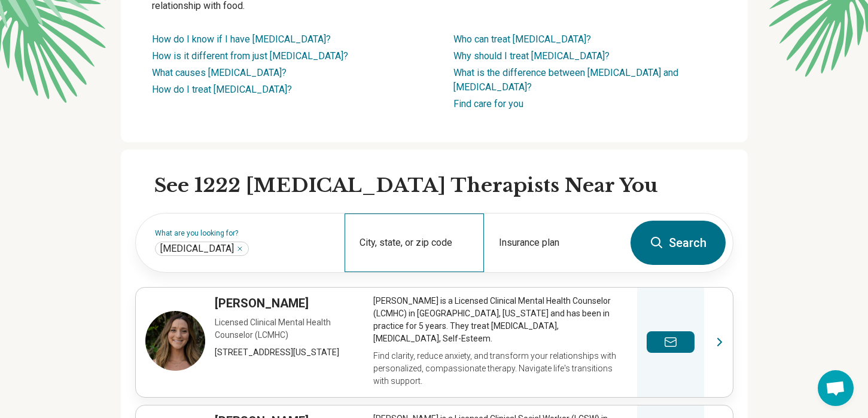  Describe the element at coordinates (678, 243) in the screenshot. I see `button: Search` at that location.